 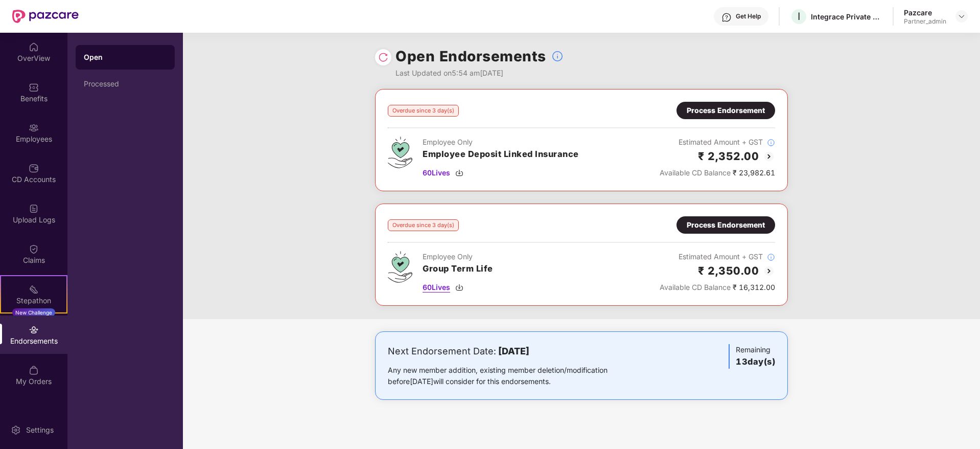 What do you see at coordinates (846, 16) in the screenshot?
I see `div: Integrace Private Limited` at bounding box center [846, 16].